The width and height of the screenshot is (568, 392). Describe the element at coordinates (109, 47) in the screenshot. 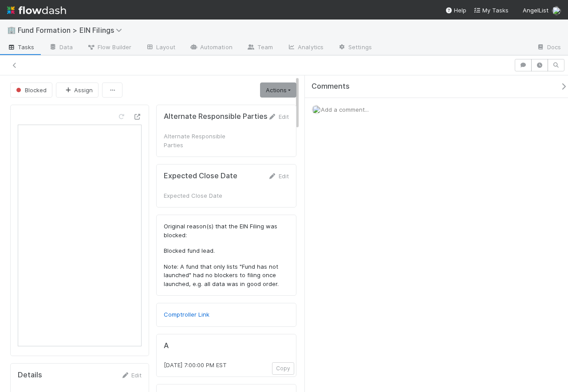

I see `span: Flow Builder` at that location.